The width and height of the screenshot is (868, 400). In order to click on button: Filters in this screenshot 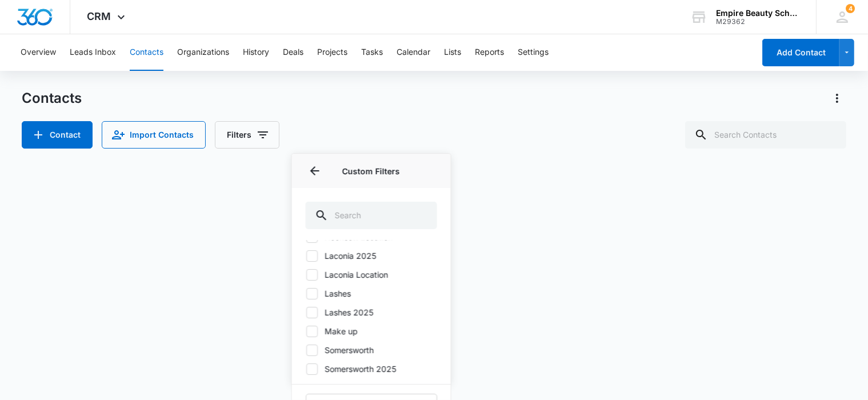, I will do `click(247, 134)`.